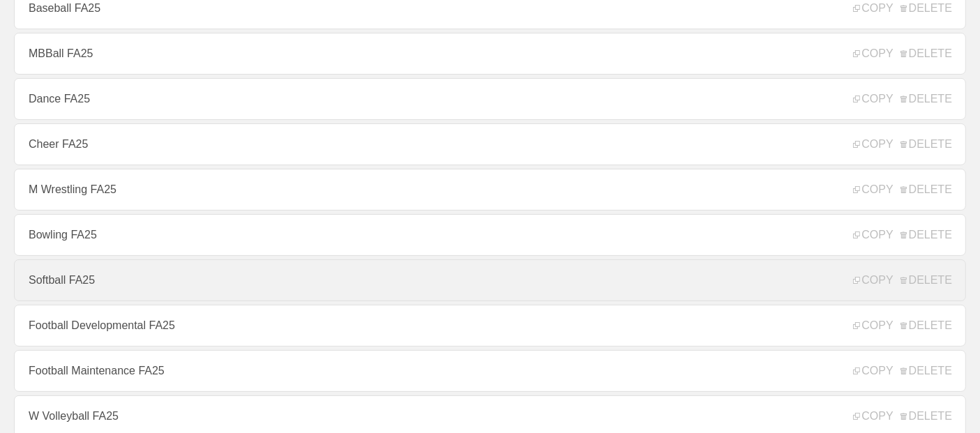 This screenshot has height=433, width=980. What do you see at coordinates (489, 371) in the screenshot?
I see `a: Football Maintenance FA25` at bounding box center [489, 371].